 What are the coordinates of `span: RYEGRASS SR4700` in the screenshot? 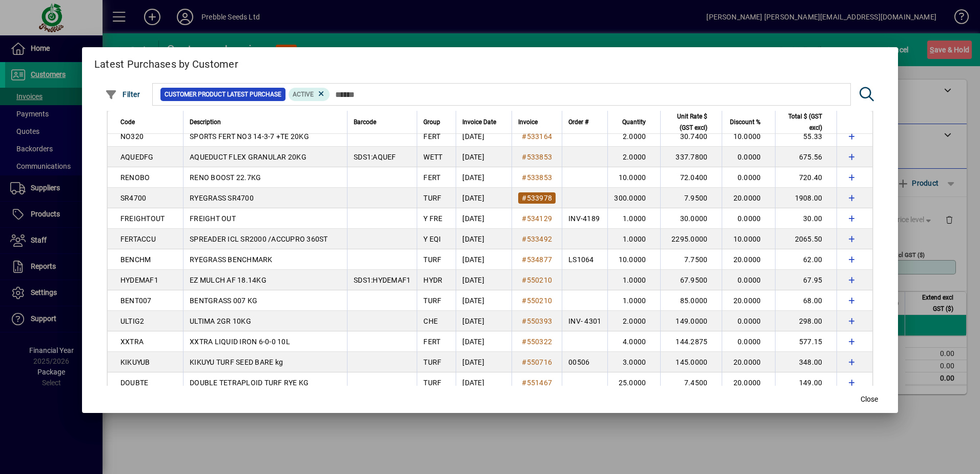 It's located at (222, 198).